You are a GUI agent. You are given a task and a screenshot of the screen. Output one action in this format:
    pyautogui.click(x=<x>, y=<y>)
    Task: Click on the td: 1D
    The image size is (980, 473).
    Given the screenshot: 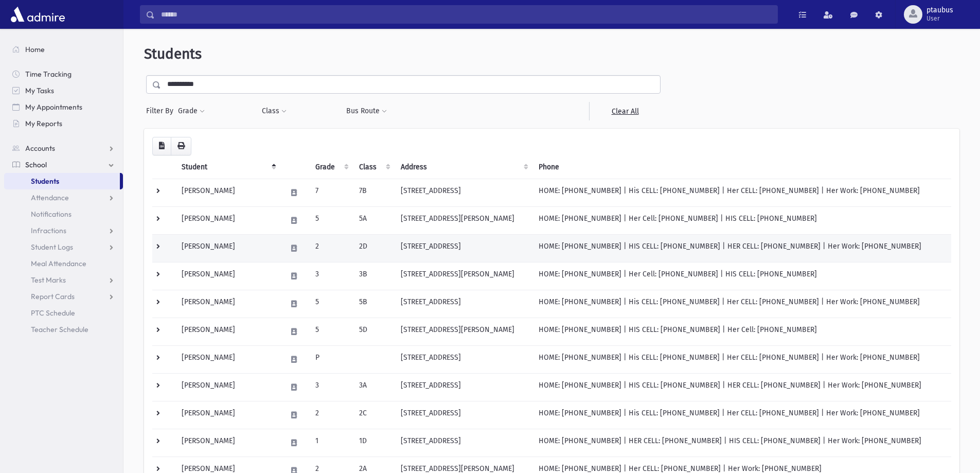 What is the action you would take?
    pyautogui.click(x=374, y=443)
    